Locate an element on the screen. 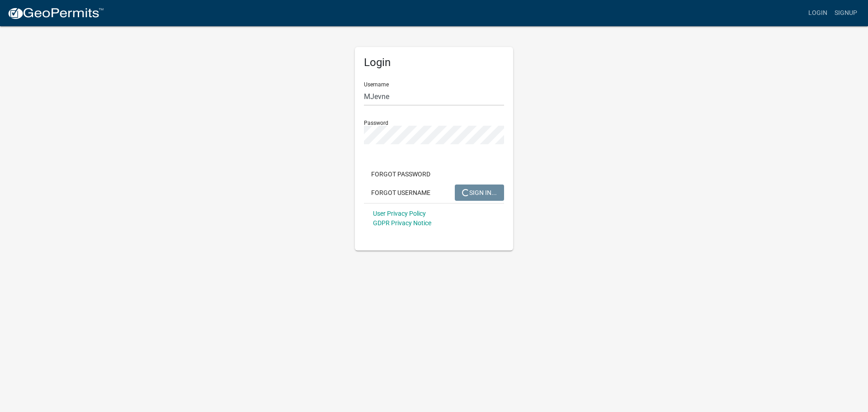 This screenshot has width=868, height=412. a: User Privacy Policy is located at coordinates (399, 213).